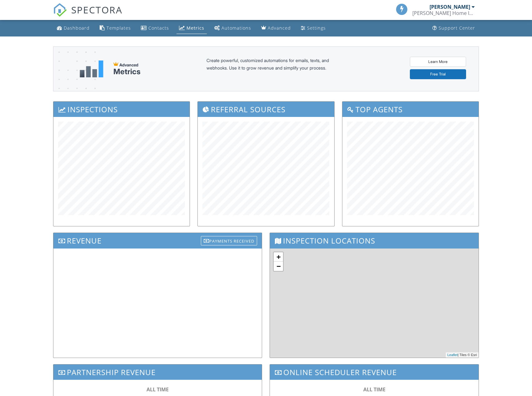 The image size is (532, 396). Describe the element at coordinates (438, 74) in the screenshot. I see `a: Free Trial` at that location.